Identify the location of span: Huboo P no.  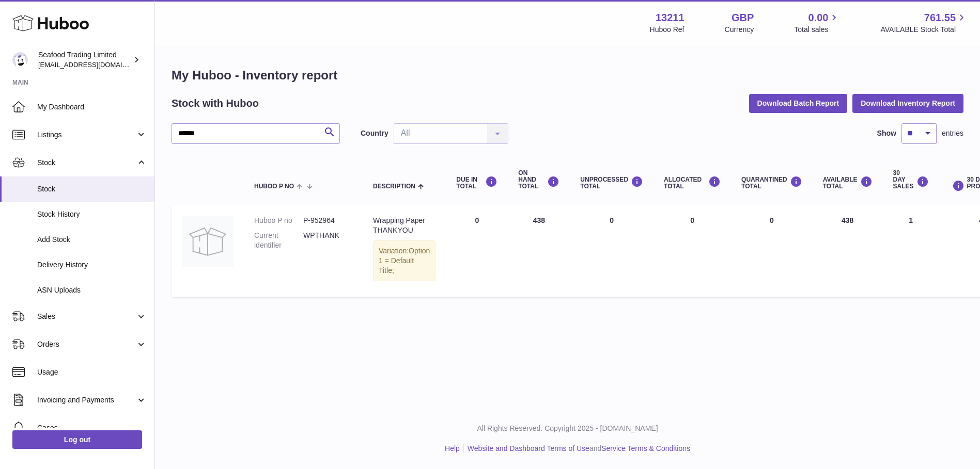
(274, 186).